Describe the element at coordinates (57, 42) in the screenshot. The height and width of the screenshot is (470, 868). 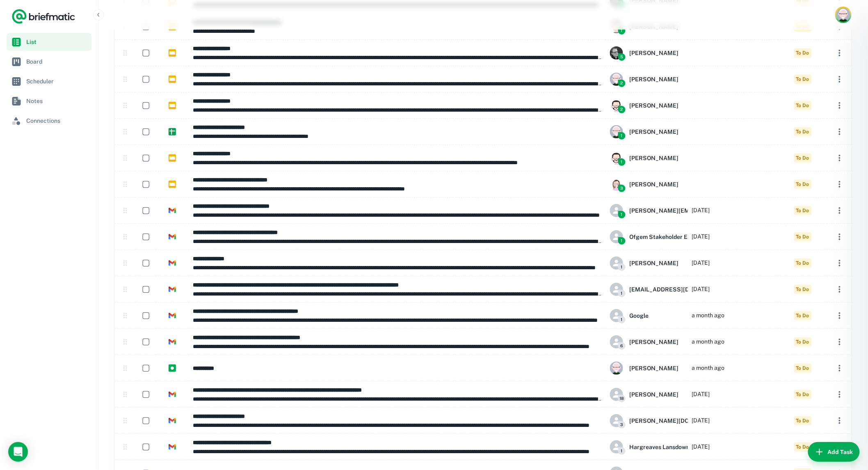
I see `span: List` at that location.